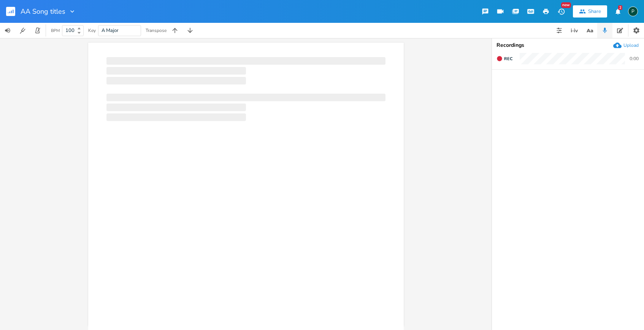 This screenshot has width=644, height=330. What do you see at coordinates (156, 31) in the screenshot?
I see `div: Transpose` at bounding box center [156, 31].